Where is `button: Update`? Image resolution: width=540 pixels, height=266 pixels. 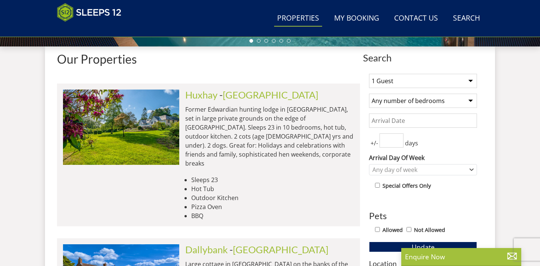
button: Update is located at coordinates (423, 247).